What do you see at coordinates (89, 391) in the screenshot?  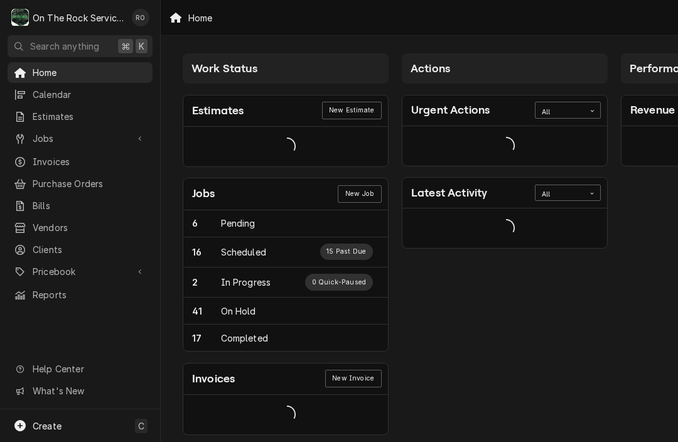 I see `span: What's New` at bounding box center [89, 391].